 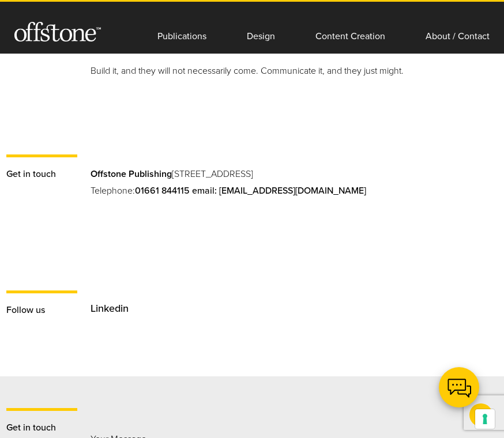 I want to click on p: Build it, and they will not necessarily come. Communicate it, and they just might., so click(x=294, y=71).